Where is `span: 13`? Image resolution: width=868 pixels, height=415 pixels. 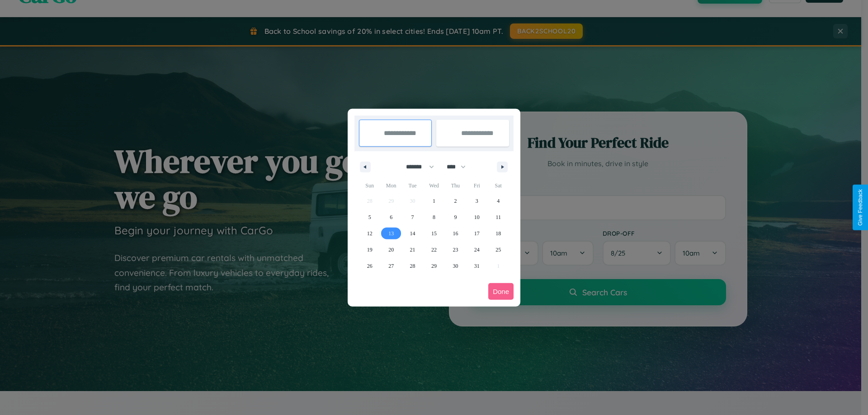
span: 13 is located at coordinates (391, 234).